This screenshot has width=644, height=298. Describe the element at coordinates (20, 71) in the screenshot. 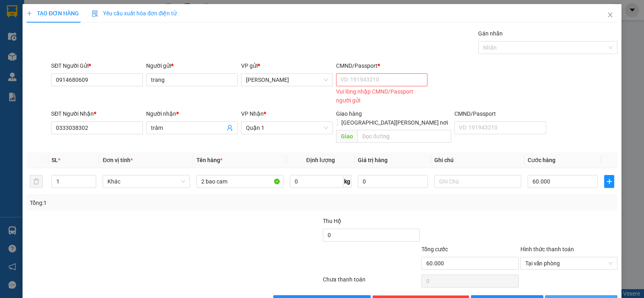

I see `b: Trà Lan Viên` at that location.